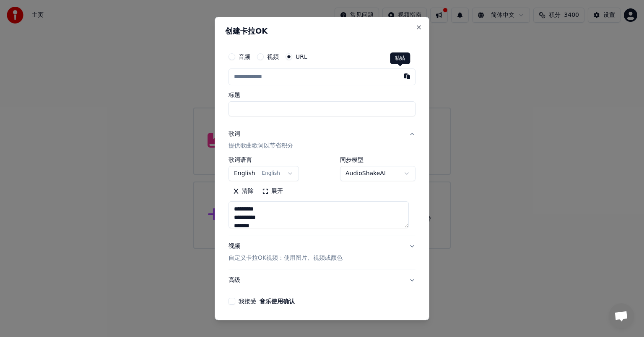 The image size is (644, 337). I want to click on label: 视频, so click(273, 57).